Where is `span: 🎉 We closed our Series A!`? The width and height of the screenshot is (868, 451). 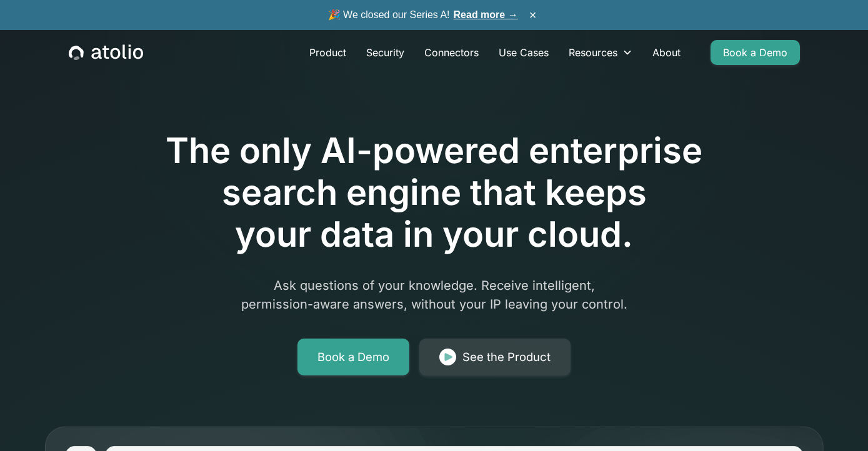 span: 🎉 We closed our Series A! is located at coordinates (423, 15).